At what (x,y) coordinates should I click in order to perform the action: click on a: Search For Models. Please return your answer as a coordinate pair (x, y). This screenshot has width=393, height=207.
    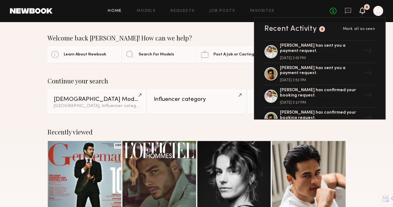
    Looking at the image, I should click on (159, 54).